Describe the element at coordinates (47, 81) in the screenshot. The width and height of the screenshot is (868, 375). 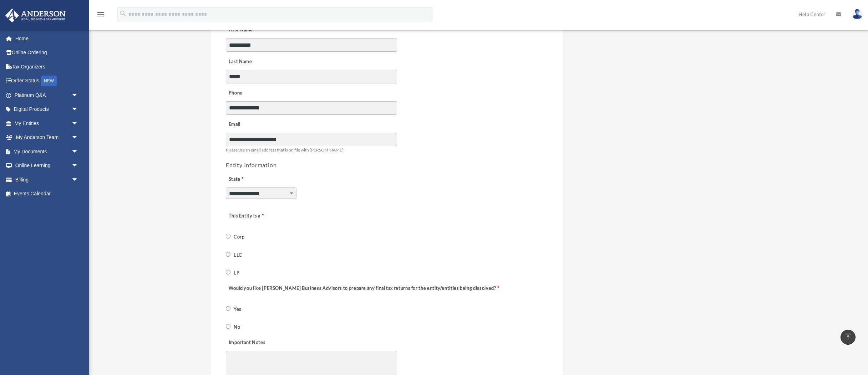
I see `a: Order StatusNEW` at that location.